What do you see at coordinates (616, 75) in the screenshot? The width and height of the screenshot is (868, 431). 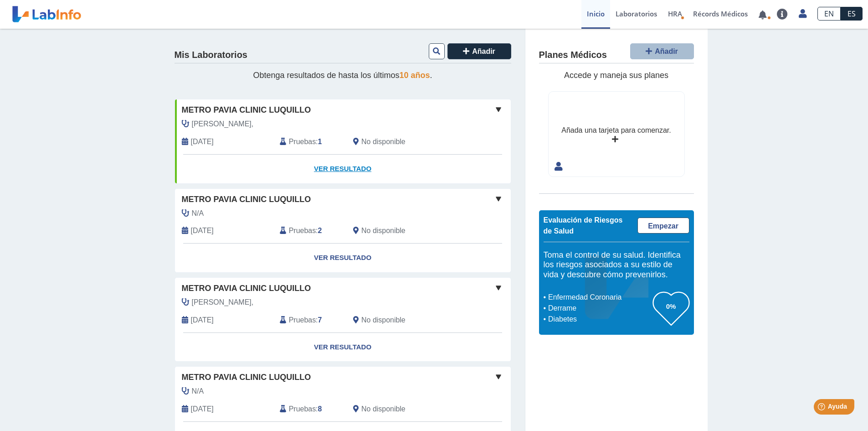 I see `span: Accede y maneja sus planes` at bounding box center [616, 75].